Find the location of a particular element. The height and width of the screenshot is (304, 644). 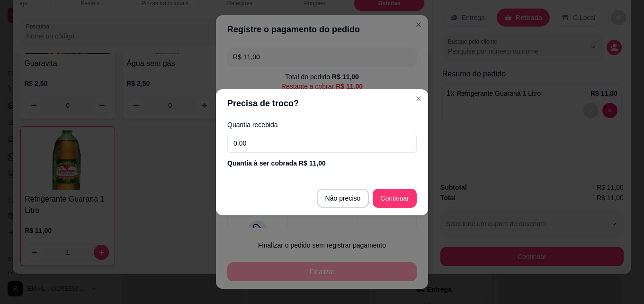

header: Precisa de troco? is located at coordinates (322, 103).